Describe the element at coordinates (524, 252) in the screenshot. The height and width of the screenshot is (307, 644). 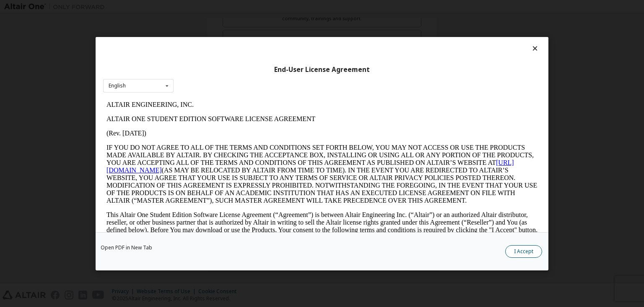
I see `button: I Accept` at that location.